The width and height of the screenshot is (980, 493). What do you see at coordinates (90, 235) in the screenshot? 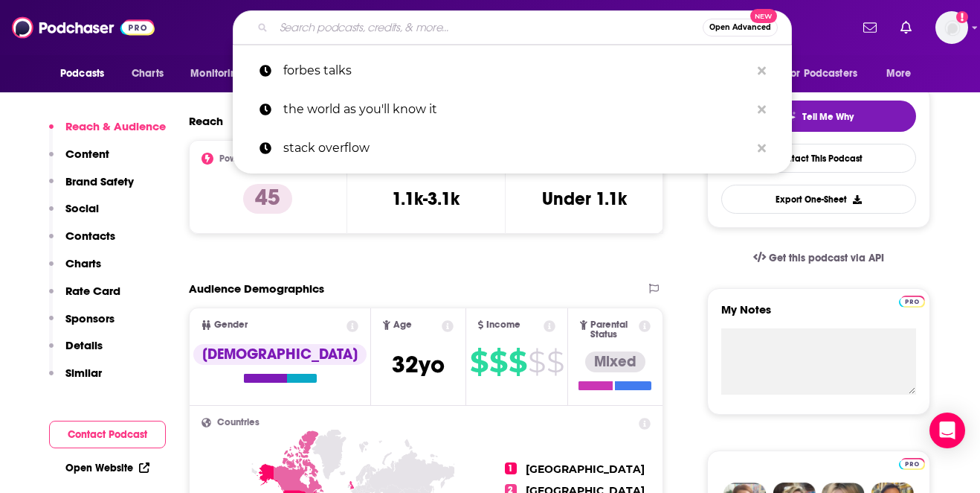
I see `p: Contacts` at bounding box center [90, 235].